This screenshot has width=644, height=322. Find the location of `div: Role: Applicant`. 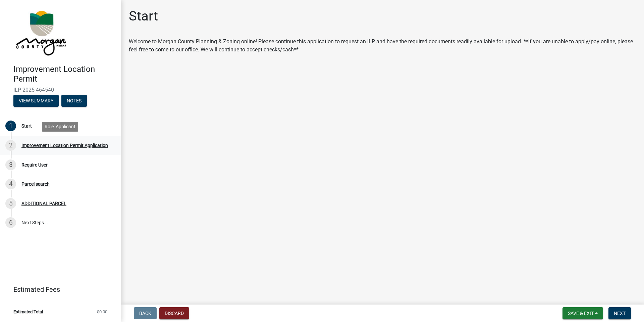

div: Role: Applicant is located at coordinates (60, 126).